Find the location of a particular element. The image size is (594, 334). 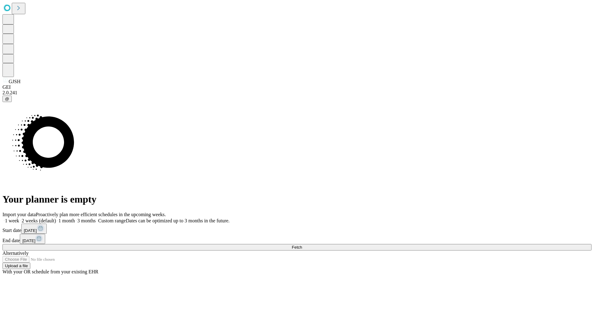

span: With your OR schedule from your existing EHR is located at coordinates (50, 272).